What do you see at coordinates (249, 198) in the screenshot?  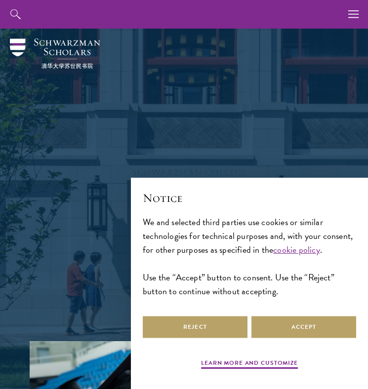 I see `h2: Notice` at bounding box center [249, 198].